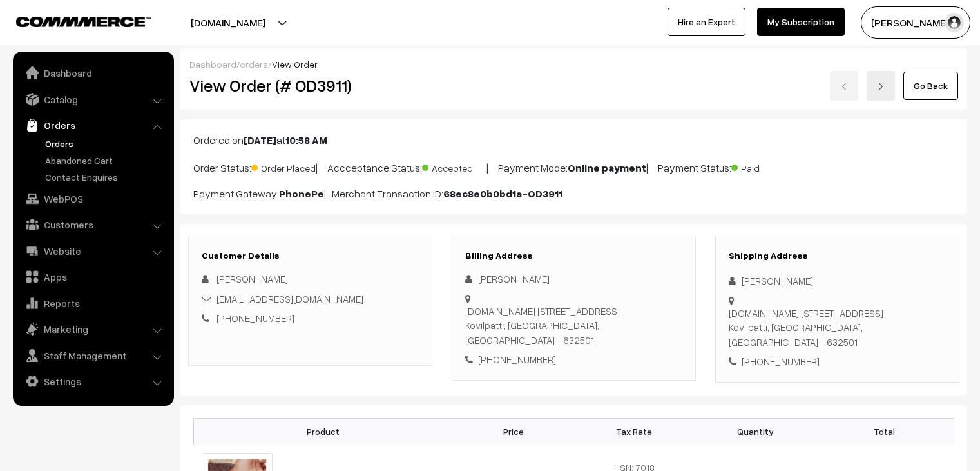 The height and width of the screenshot is (471, 980). Describe the element at coordinates (306, 140) in the screenshot. I see `b: 10:58 AM` at that location.